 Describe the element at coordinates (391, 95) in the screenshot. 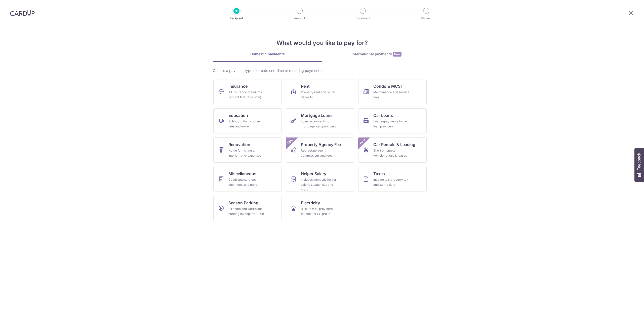

I see `div: Maintenance and service fees` at that location.